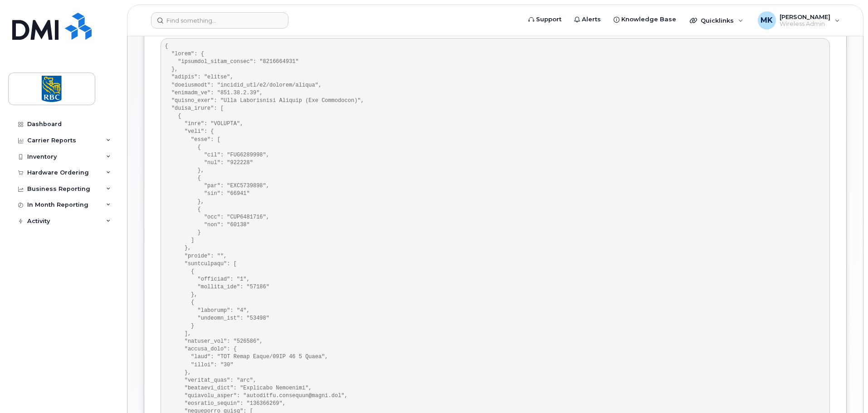 Image resolution: width=868 pixels, height=413 pixels. Describe the element at coordinates (717, 21) in the screenshot. I see `span: Quicklinks` at that location.